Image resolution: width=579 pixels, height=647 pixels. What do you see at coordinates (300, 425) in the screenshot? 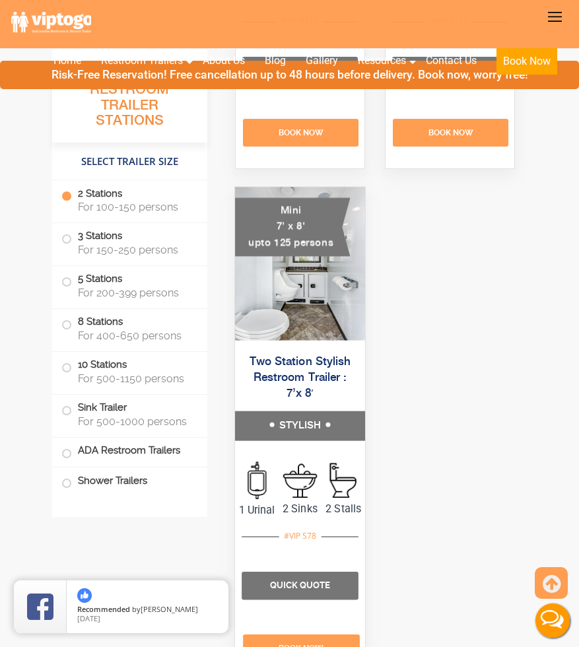
I see `h5: STYLISH` at bounding box center [300, 425].